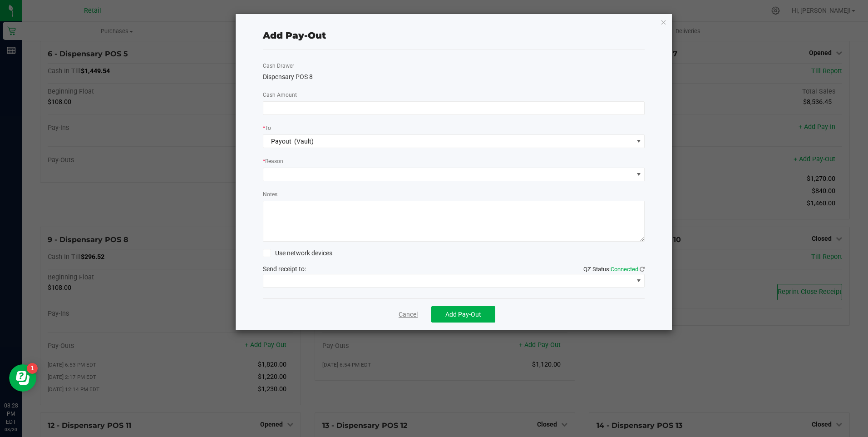 The height and width of the screenshot is (437, 868). Describe the element at coordinates (273, 161) in the screenshot. I see `label: Reason` at that location.